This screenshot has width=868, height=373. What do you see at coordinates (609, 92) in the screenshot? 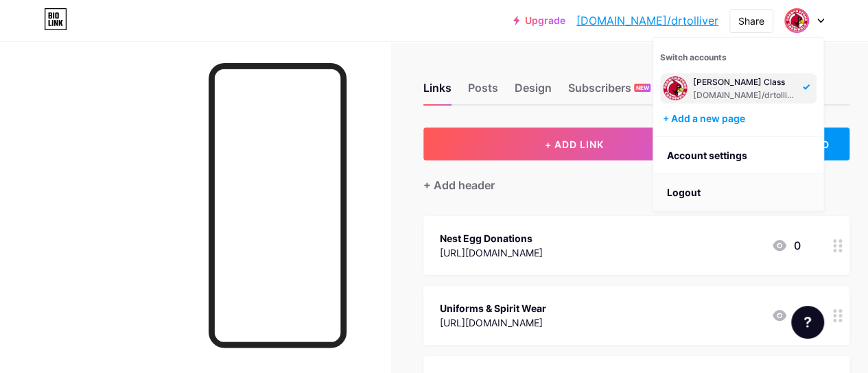
I see `div: Subscribers` at bounding box center [609, 92].